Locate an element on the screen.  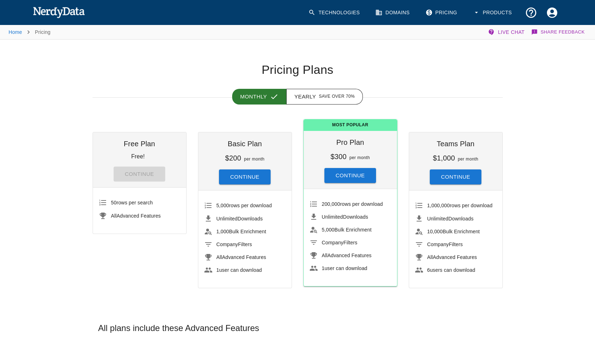
a: Domains is located at coordinates (393, 12).